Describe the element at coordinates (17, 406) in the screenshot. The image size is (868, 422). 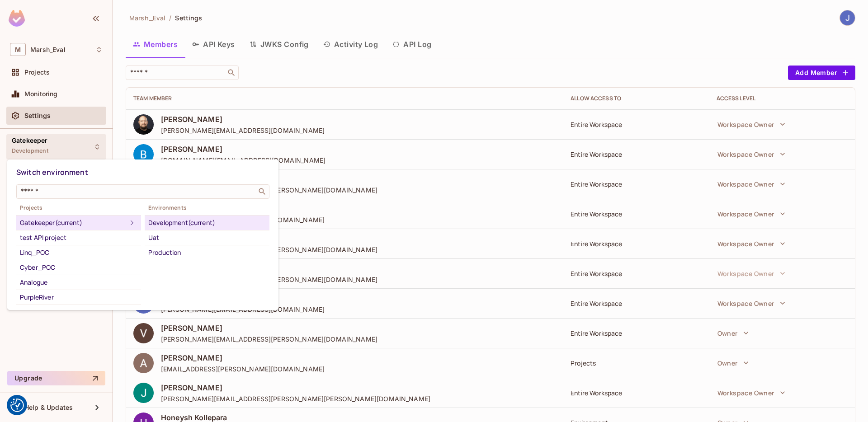
I see `img: Revisit consent button` at that location.